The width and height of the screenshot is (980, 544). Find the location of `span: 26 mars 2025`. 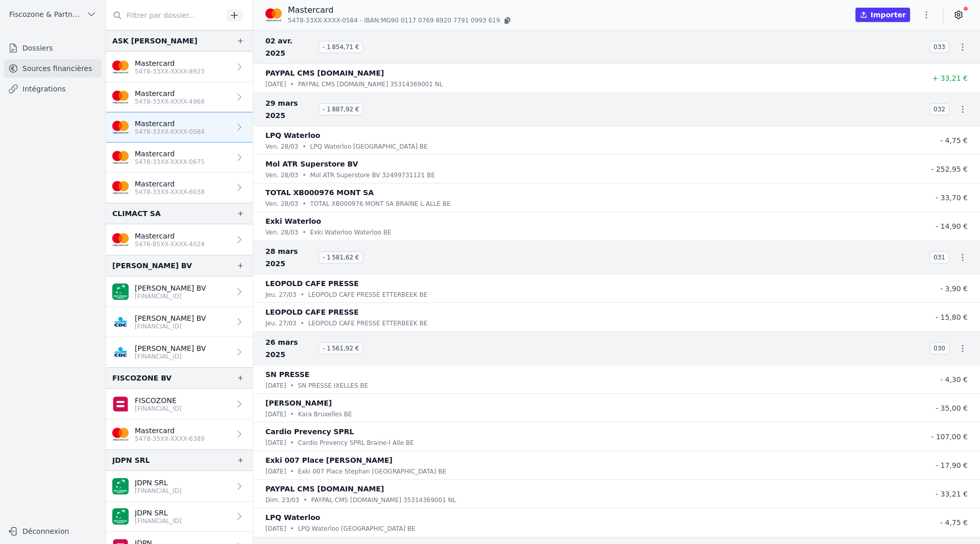

span: 26 mars 2025 is located at coordinates (290, 348).